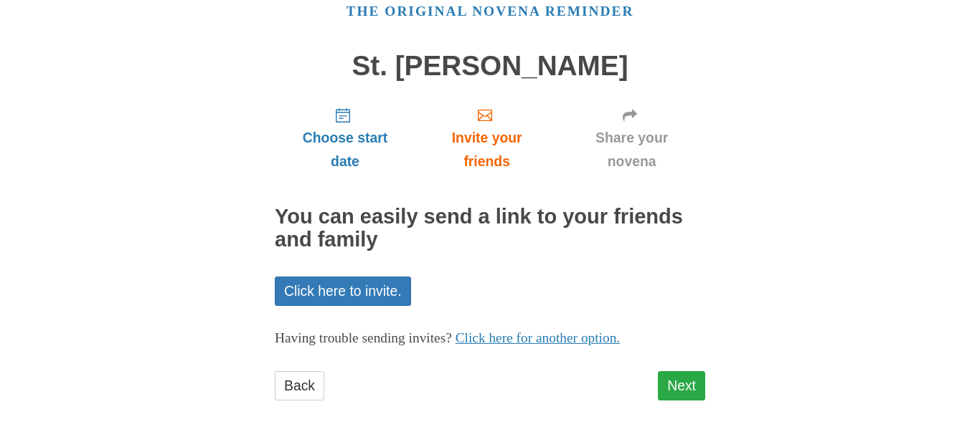 The image size is (980, 442). What do you see at coordinates (631, 138) in the screenshot?
I see `a: Share your novena` at bounding box center [631, 138].